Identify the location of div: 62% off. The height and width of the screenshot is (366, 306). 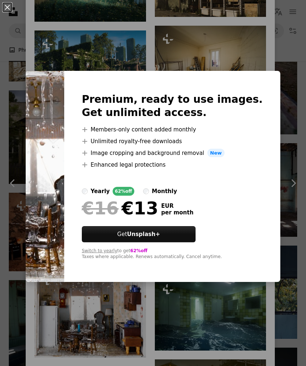
(123, 191).